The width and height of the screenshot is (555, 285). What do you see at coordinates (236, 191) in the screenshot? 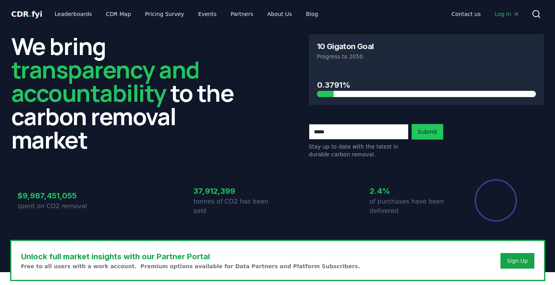
I see `h3: 37,912,399` at bounding box center [236, 191].